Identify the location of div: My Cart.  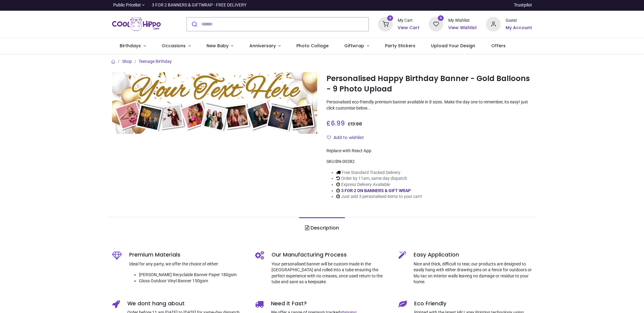
(409, 20).